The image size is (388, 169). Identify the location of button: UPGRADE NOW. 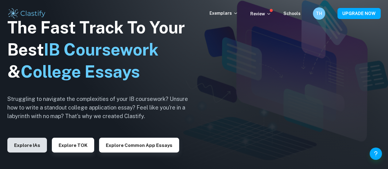
(358, 13).